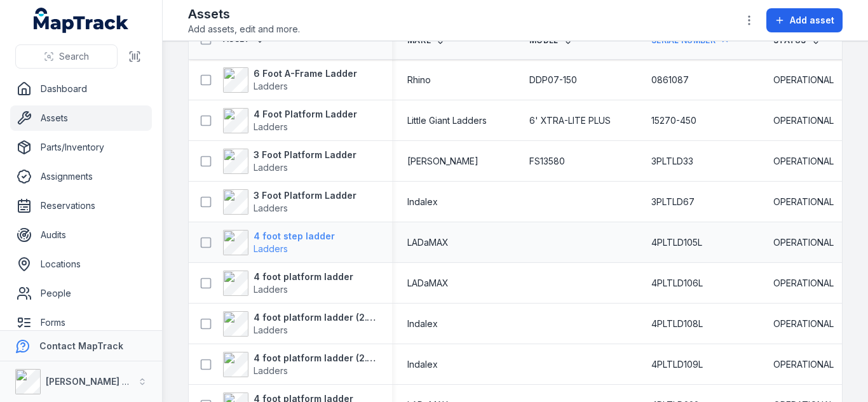 This screenshot has width=868, height=402. What do you see at coordinates (290, 80) in the screenshot?
I see `a: 6 Foot A-Frame LadderLadders` at bounding box center [290, 80].